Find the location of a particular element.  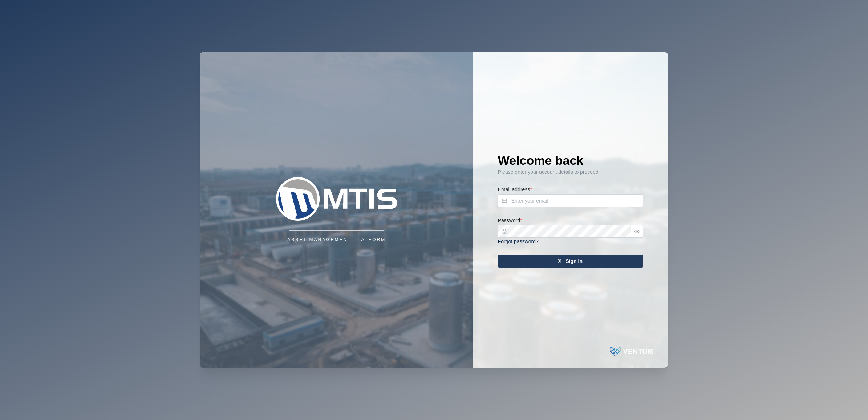

input: Enter your email is located at coordinates (571, 201).